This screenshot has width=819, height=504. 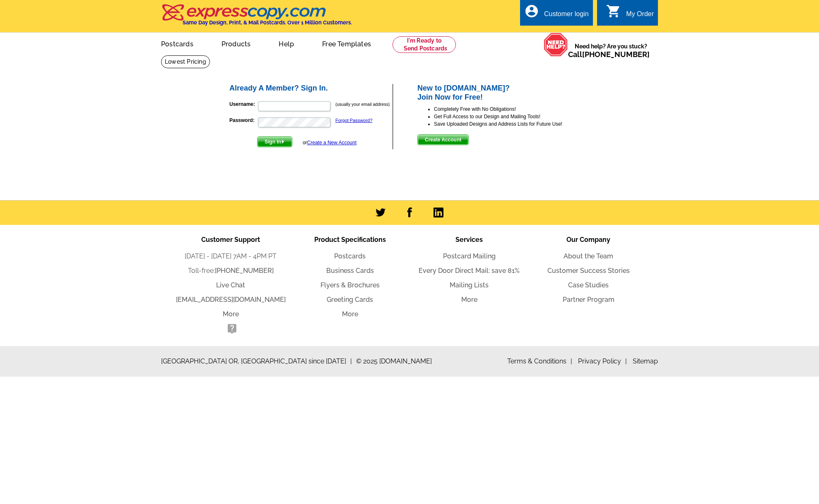 I want to click on a: Sitemap, so click(x=645, y=361).